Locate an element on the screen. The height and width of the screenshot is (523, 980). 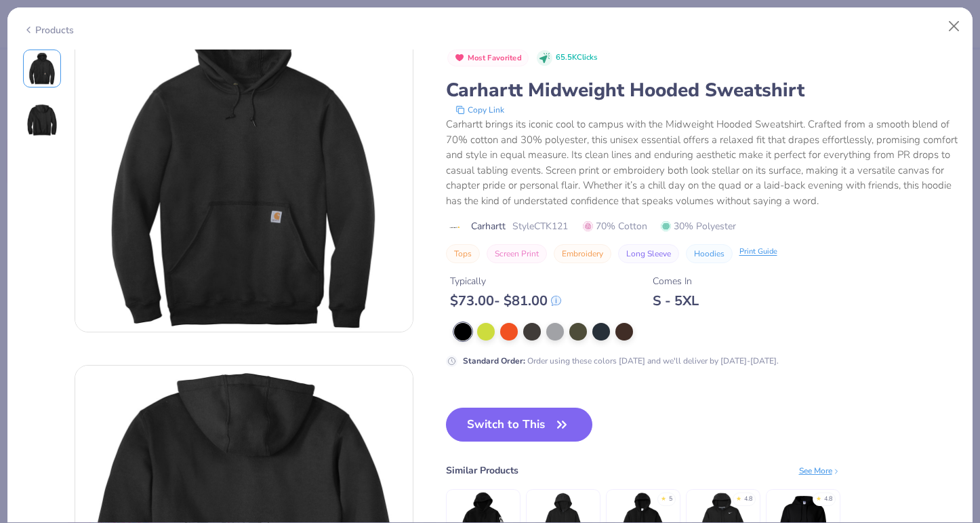
div: 5 is located at coordinates (670, 499).